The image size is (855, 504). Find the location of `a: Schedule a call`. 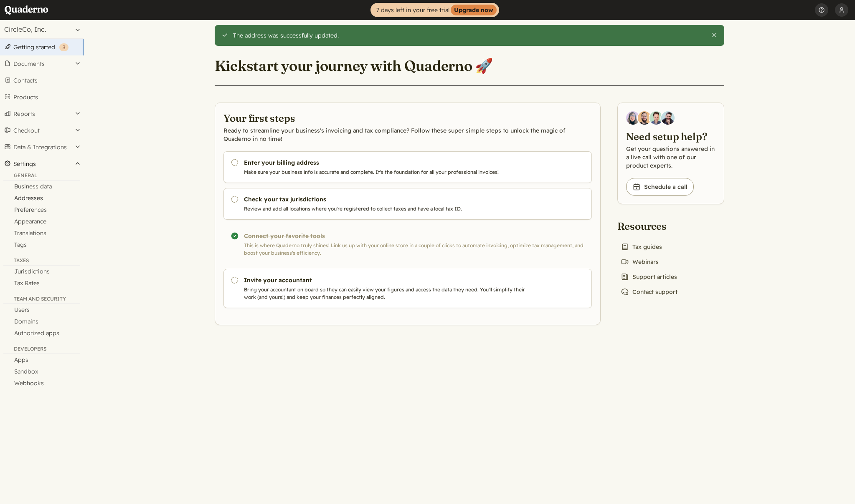

a: Schedule a call is located at coordinates (659, 187).